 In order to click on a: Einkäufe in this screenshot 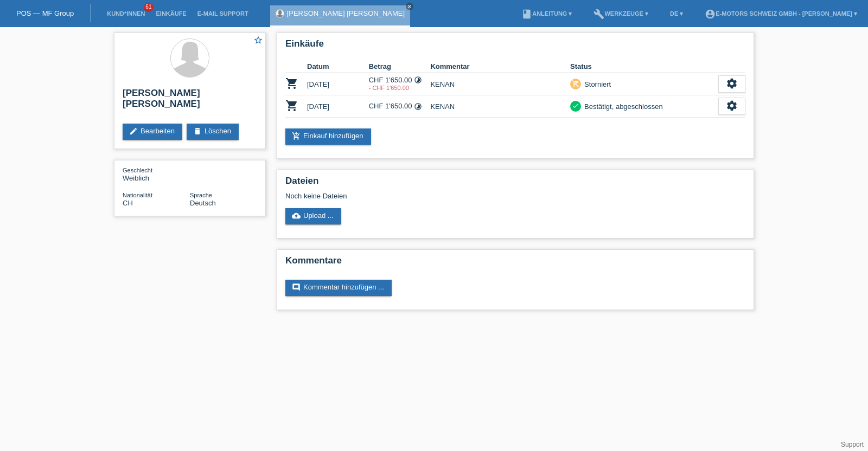, I will do `click(171, 14)`.